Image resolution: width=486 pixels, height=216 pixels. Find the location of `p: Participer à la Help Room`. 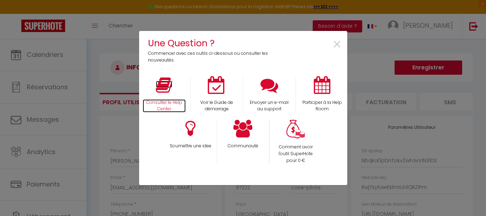

p: Participer à la Help Room is located at coordinates (322, 106).